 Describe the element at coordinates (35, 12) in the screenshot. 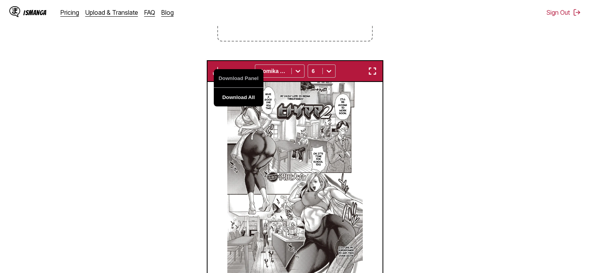

I see `a: IsManga LogoIsManga` at that location.